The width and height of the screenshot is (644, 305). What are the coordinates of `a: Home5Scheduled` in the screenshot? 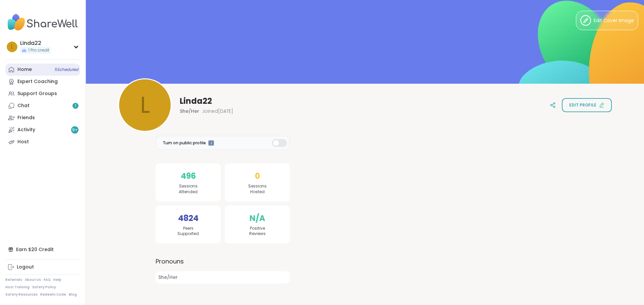 It's located at (43, 70).